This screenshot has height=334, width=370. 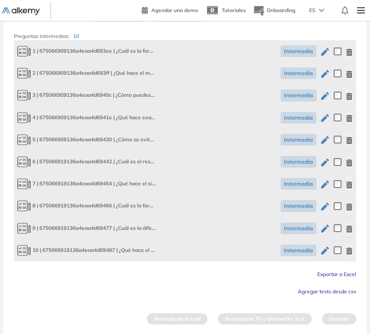 What do you see at coordinates (86, 117) in the screenshot?
I see `span: ¿Qué hace exactamente el siguiente código? <pre> $('div').on('click', 'button', function() { aler...` at bounding box center [86, 117].